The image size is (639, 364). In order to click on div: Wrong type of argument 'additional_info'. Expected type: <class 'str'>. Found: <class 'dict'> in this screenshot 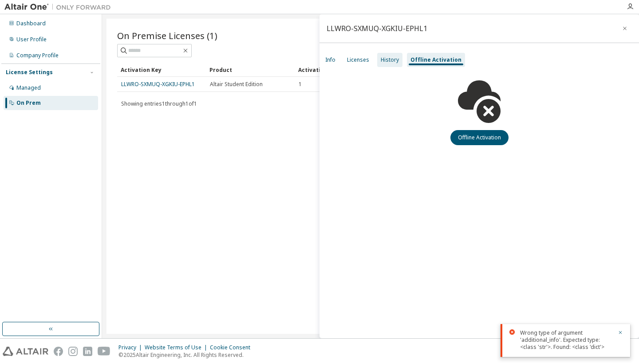, I will do `click(566, 340)`.